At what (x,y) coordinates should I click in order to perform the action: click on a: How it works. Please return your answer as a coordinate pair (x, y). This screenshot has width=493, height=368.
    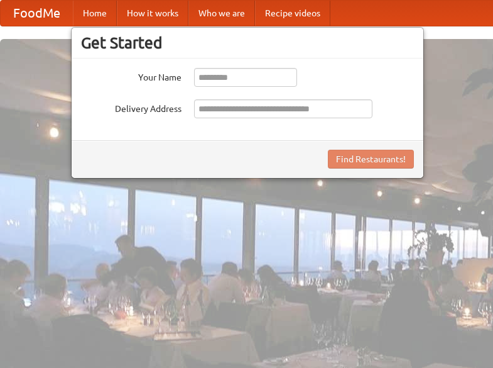
    Looking at the image, I should click on (153, 13).